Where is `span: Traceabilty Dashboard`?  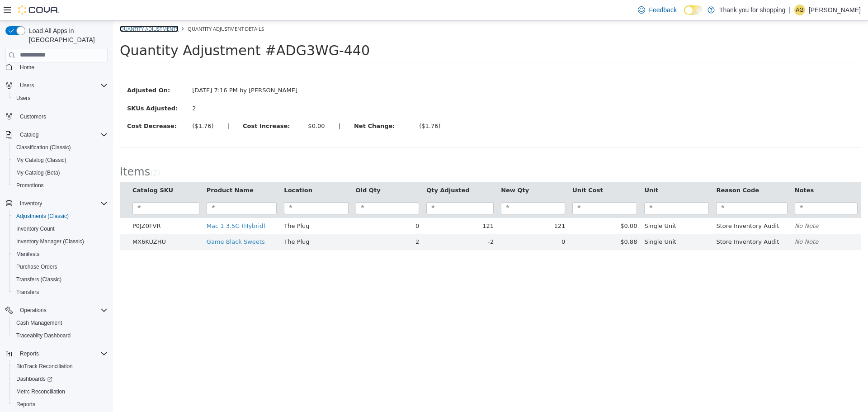 span: Traceabilty Dashboard is located at coordinates (43, 336).